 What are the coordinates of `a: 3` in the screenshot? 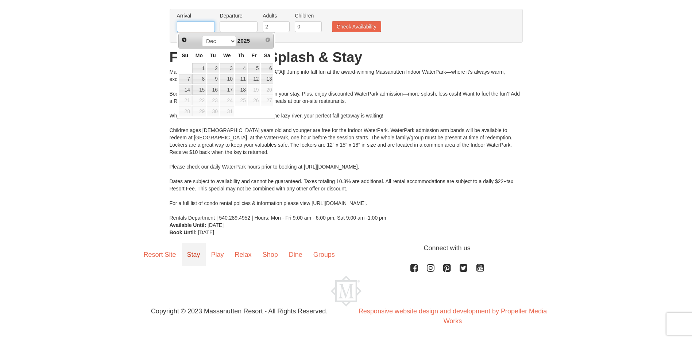 It's located at (227, 68).